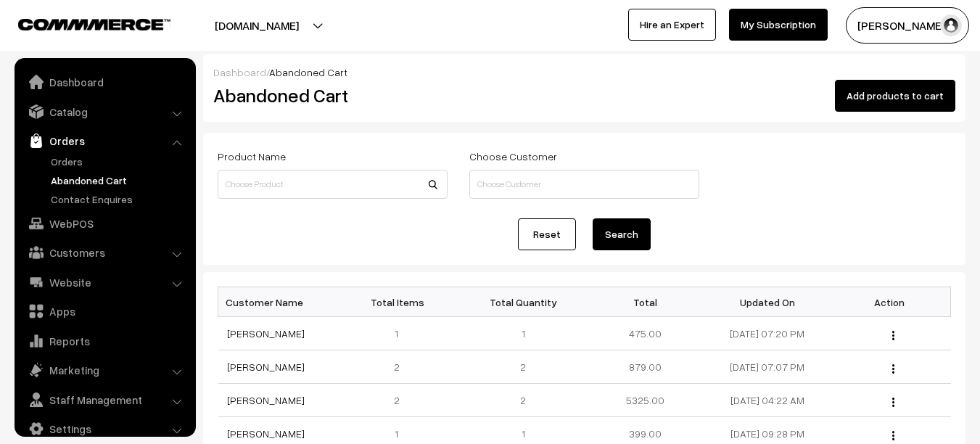  I want to click on a: Apps, so click(105, 311).